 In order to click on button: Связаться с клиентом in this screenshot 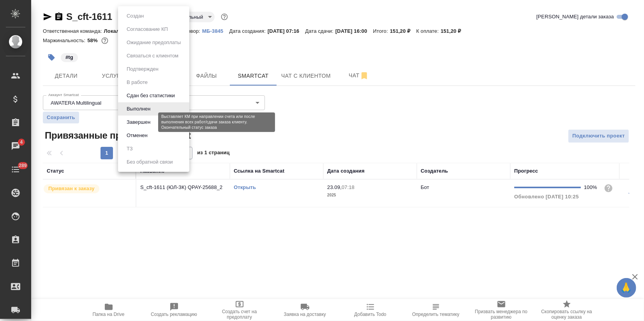, I will do `click(152, 56)`.